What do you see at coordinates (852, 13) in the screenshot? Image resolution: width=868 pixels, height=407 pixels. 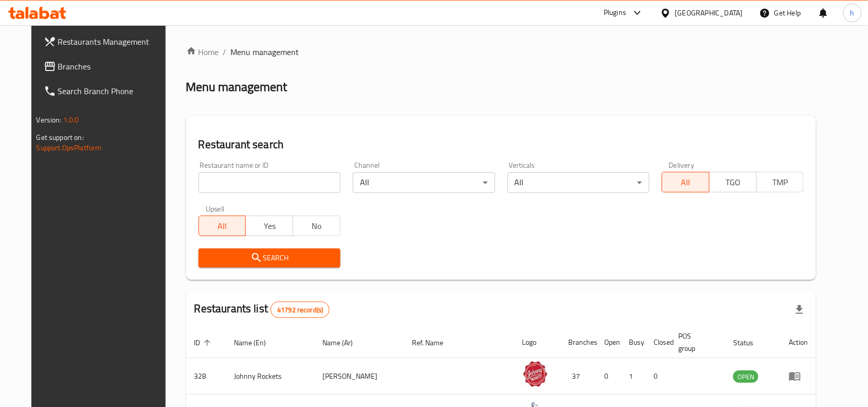 I see `span: h` at bounding box center [852, 13].